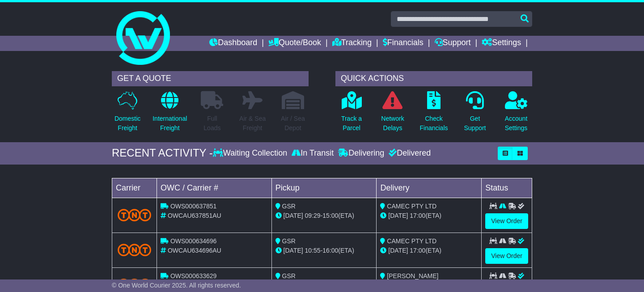 The height and width of the screenshot is (292, 644). What do you see at coordinates (212, 124) in the screenshot?
I see `p: Full Loads` at bounding box center [212, 124].